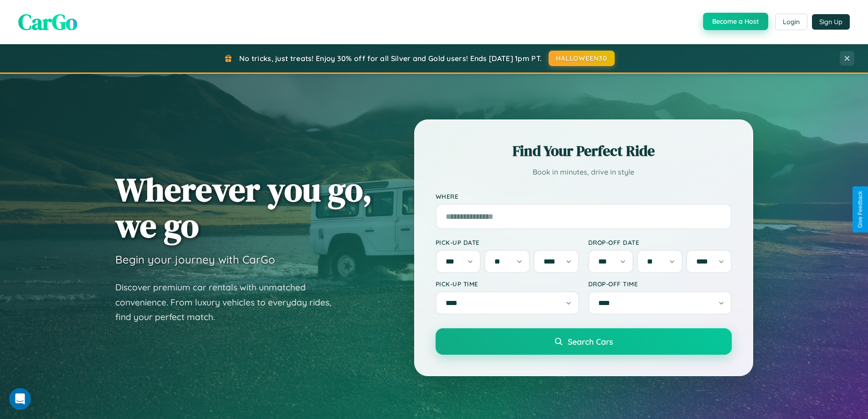 The height and width of the screenshot is (419, 868). Describe the element at coordinates (582, 58) in the screenshot. I see `button: HALLOWEEN30` at that location.